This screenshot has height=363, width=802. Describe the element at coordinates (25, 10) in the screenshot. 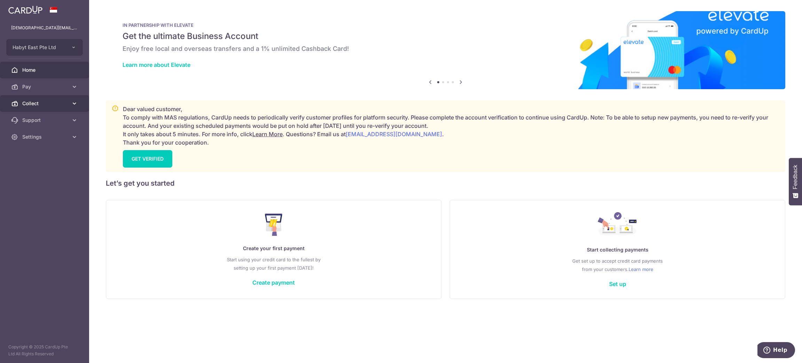

I see `img: CardUp` at that location.